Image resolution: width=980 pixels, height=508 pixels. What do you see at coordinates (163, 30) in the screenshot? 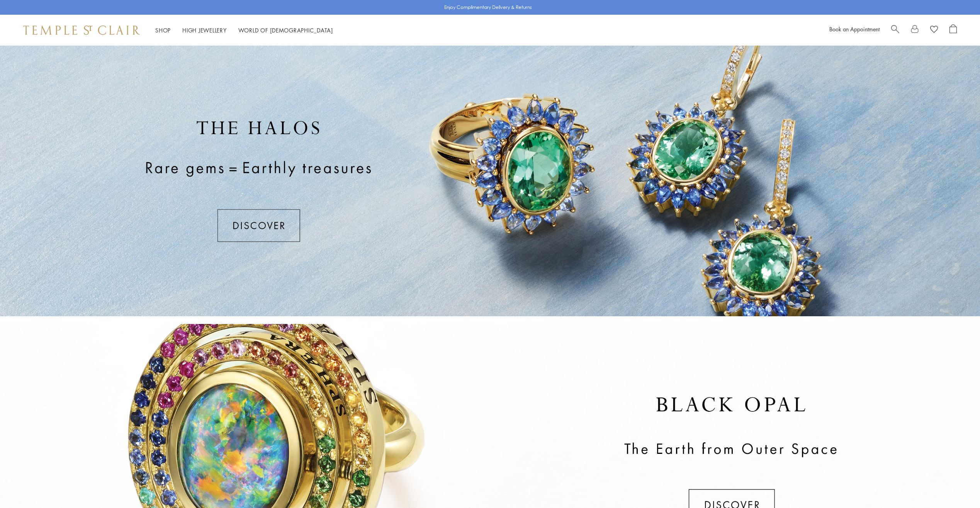
I see `a: ShopShop` at bounding box center [163, 30].